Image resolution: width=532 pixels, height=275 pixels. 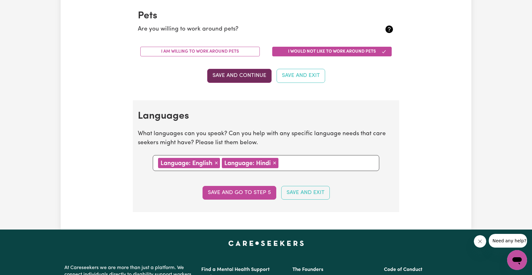 What do you see at coordinates (266, 16) in the screenshot?
I see `h2: Pets` at bounding box center [266, 16].